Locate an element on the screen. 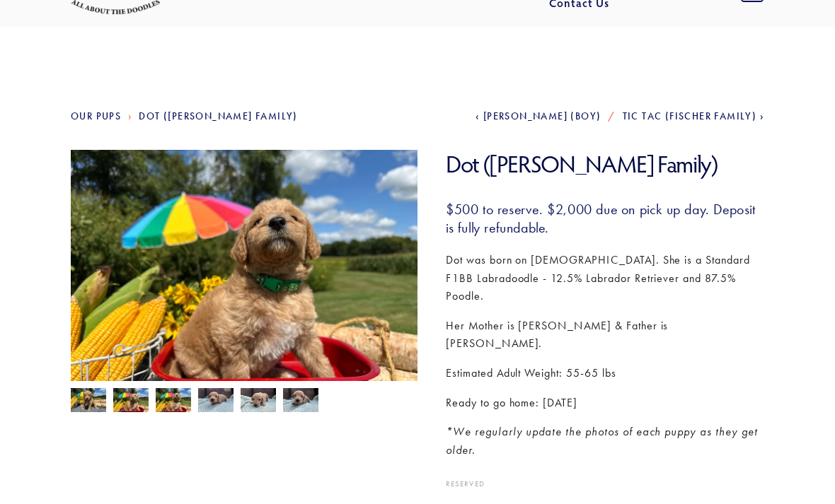 The image size is (835, 504). p: Estimated Adult Weight: 55-65 lbs is located at coordinates (605, 373).